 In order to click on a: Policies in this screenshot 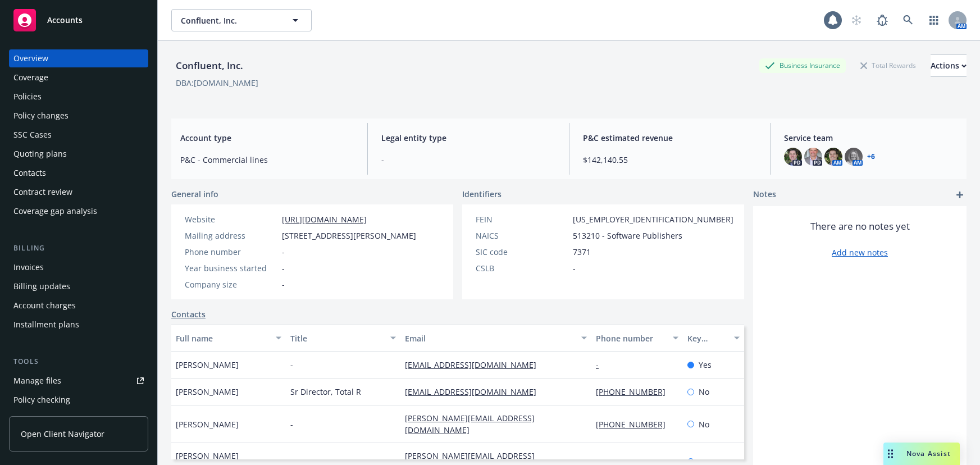, I will do `click(79, 96)`.